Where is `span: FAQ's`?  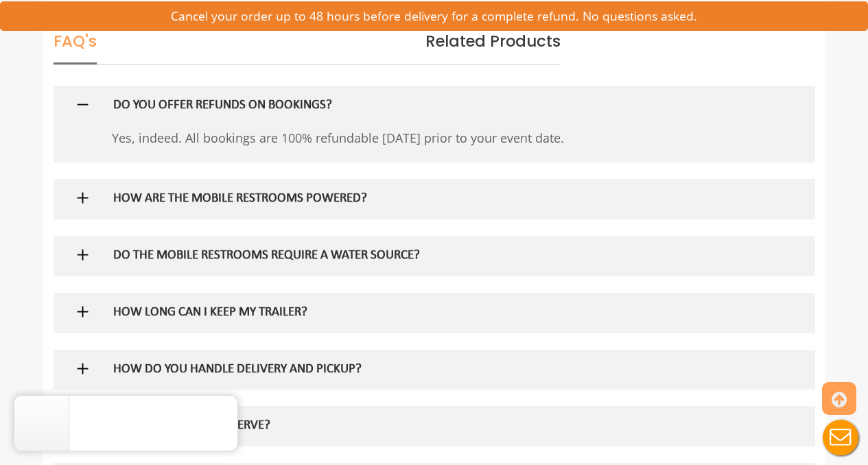 span: FAQ's is located at coordinates (75, 47).